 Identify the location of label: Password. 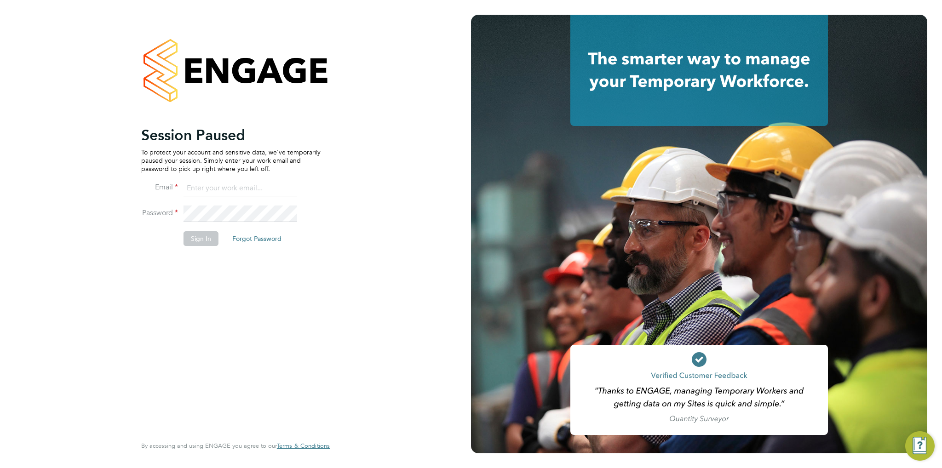
(160, 213).